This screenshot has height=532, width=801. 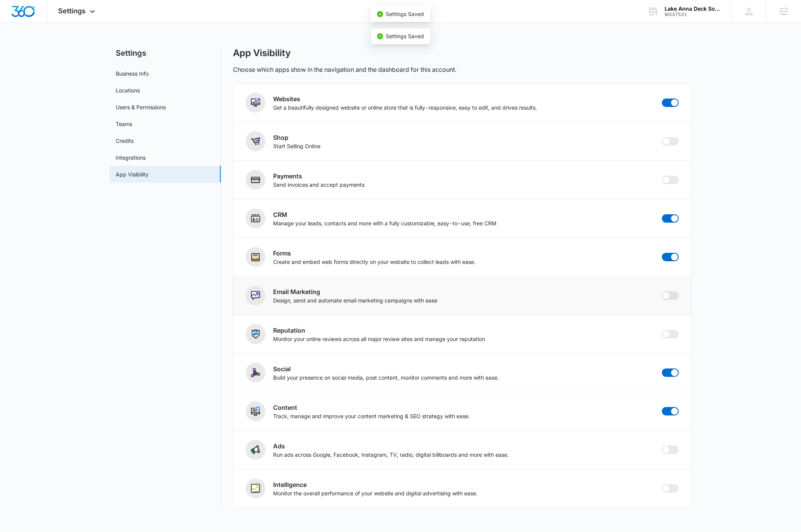 I want to click on img: Content, so click(x=256, y=411).